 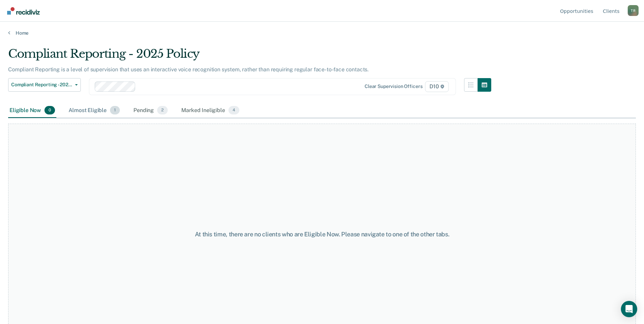 What do you see at coordinates (42, 84) in the screenshot?
I see `span: Compliant Reporting - 2025 Policy` at bounding box center [42, 84].